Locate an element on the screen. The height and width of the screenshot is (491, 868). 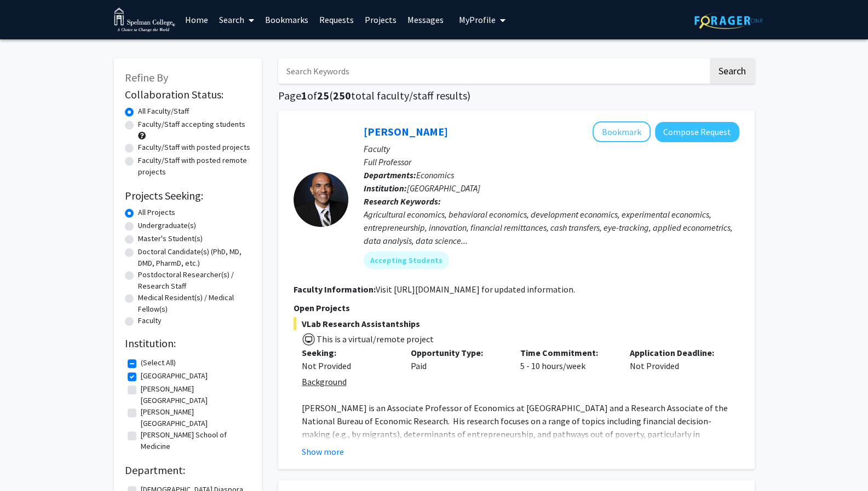
span: 250 is located at coordinates (341, 95).